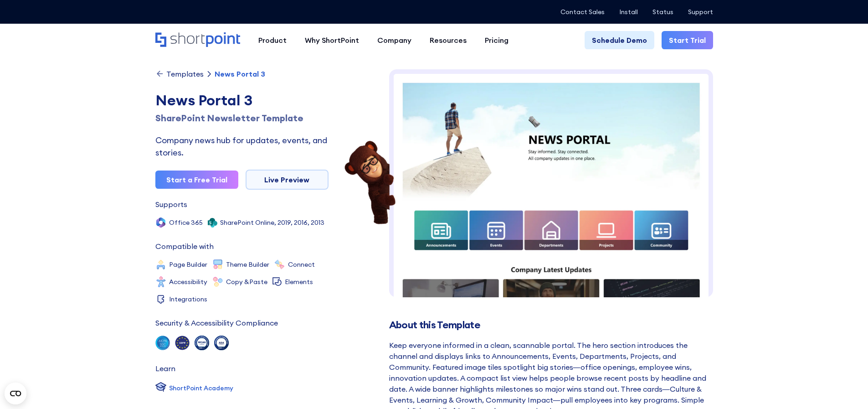 The height and width of the screenshot is (409, 868). What do you see at coordinates (700, 12) in the screenshot?
I see `p: Support` at bounding box center [700, 12].